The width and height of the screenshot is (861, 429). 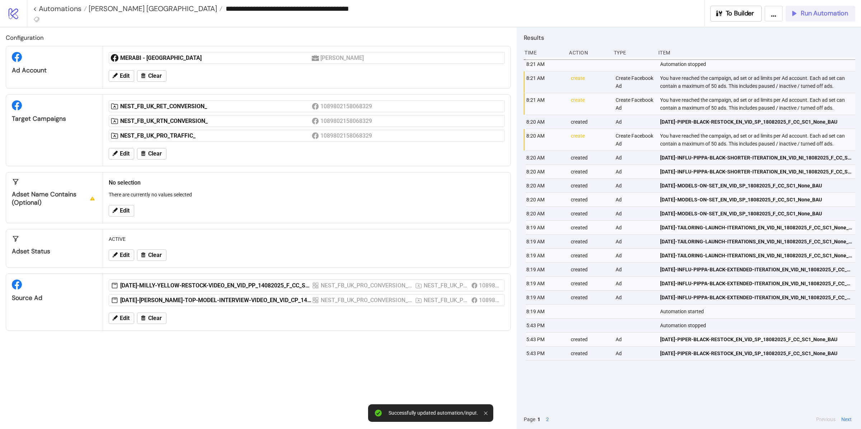 I want to click on div: Adset Name contains (optional), so click(x=54, y=199).